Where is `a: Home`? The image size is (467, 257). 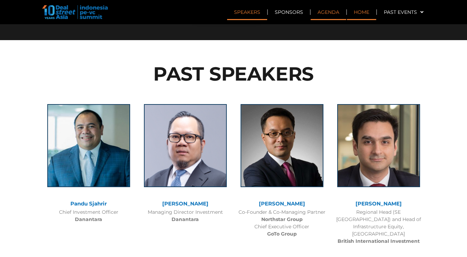
a: Home is located at coordinates (362, 12).